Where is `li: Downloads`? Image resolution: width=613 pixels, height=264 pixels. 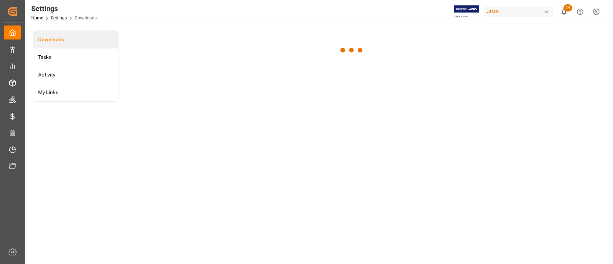 li: Downloads is located at coordinates (75, 40).